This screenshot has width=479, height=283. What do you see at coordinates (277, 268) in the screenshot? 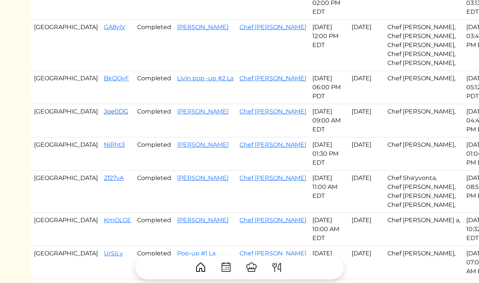
I see `img: ForkKnife-55491504ffdb50bab0c1e09e7649658475375261d09fd45db06cec23bce548bf.svg` at bounding box center [277, 268].